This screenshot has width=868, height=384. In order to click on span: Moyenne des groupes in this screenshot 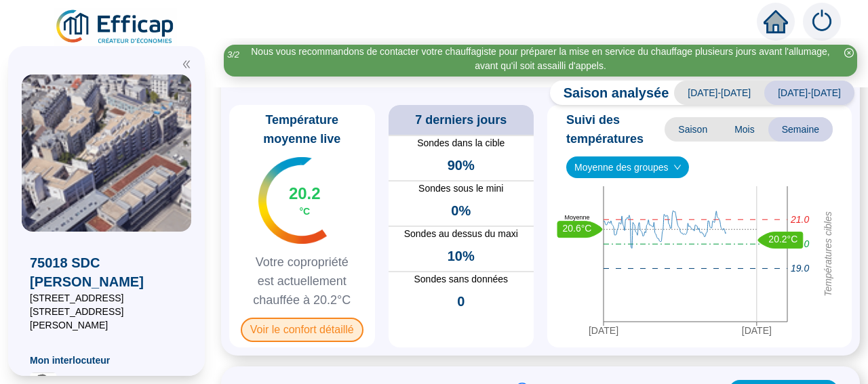, I will do `click(627, 167)`.